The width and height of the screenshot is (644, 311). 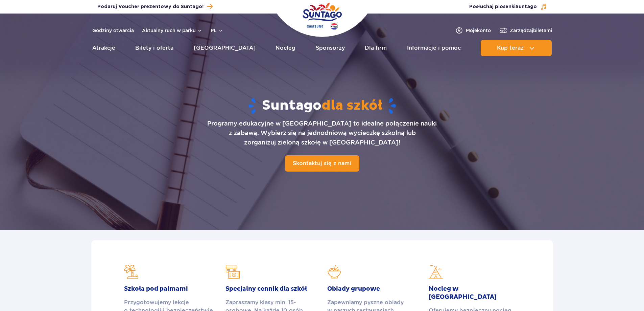 What do you see at coordinates (155, 7) in the screenshot?
I see `a: Podaruj Voucher prezentowy do Suntago!` at bounding box center [155, 7].